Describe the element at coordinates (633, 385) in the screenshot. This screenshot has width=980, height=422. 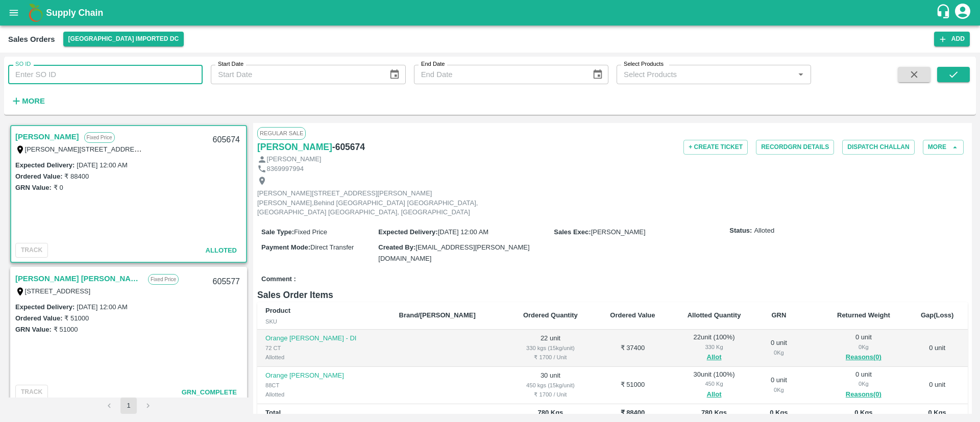
I see `td: ₹ 51000` at that location.